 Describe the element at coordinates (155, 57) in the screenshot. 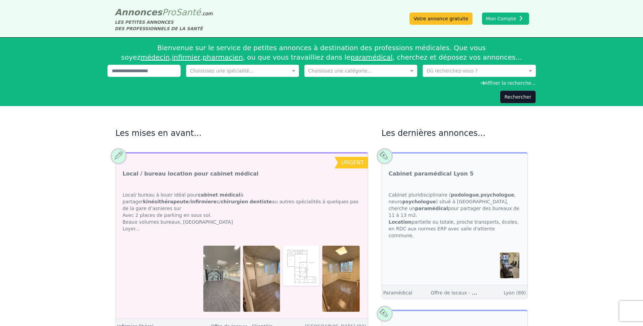

I see `a: médecin` at that location.